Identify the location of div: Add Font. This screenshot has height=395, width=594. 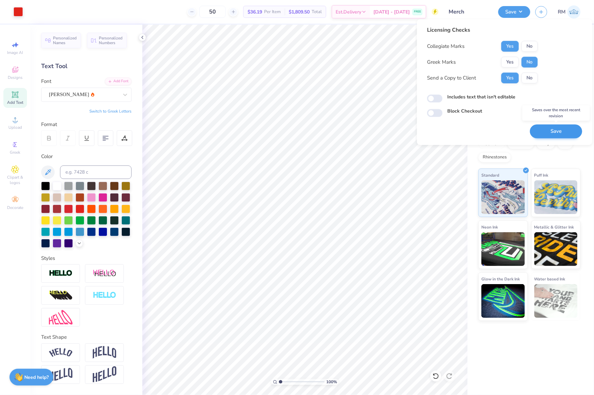
(118, 81).